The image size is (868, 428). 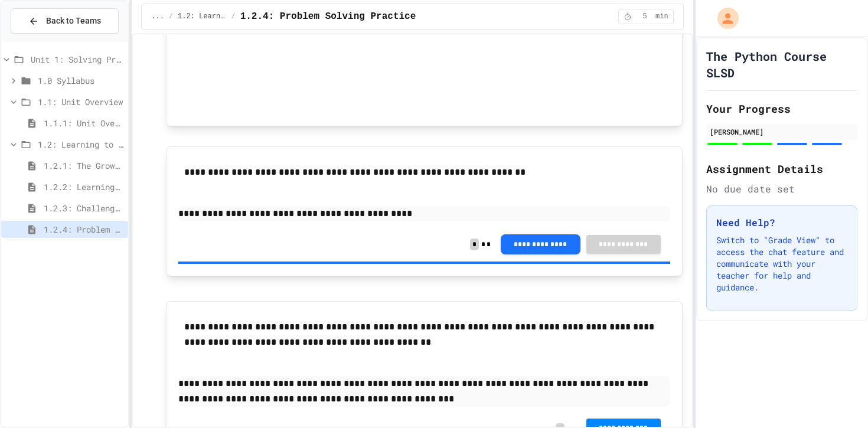 I want to click on span: Back to Teams, so click(x=73, y=21).